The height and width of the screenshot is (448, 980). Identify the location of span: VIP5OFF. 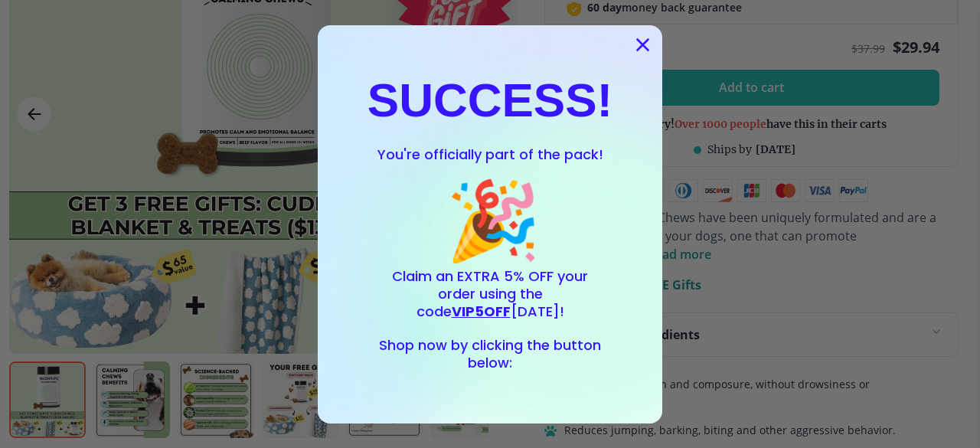
(481, 311).